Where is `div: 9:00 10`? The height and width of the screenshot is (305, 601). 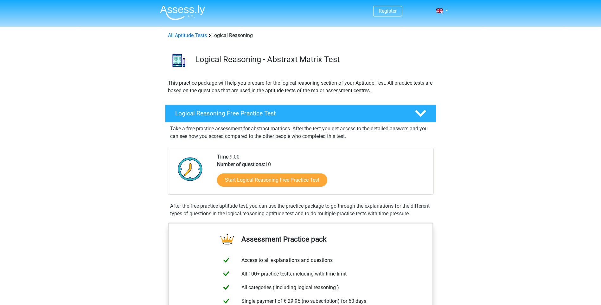 div: 9:00 10 is located at coordinates (323, 174).